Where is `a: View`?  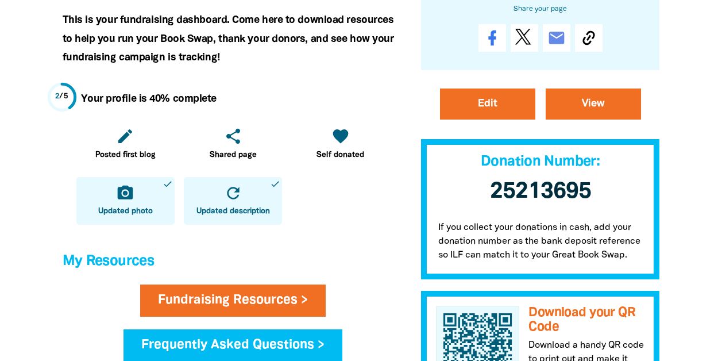
a: View is located at coordinates (594, 104).